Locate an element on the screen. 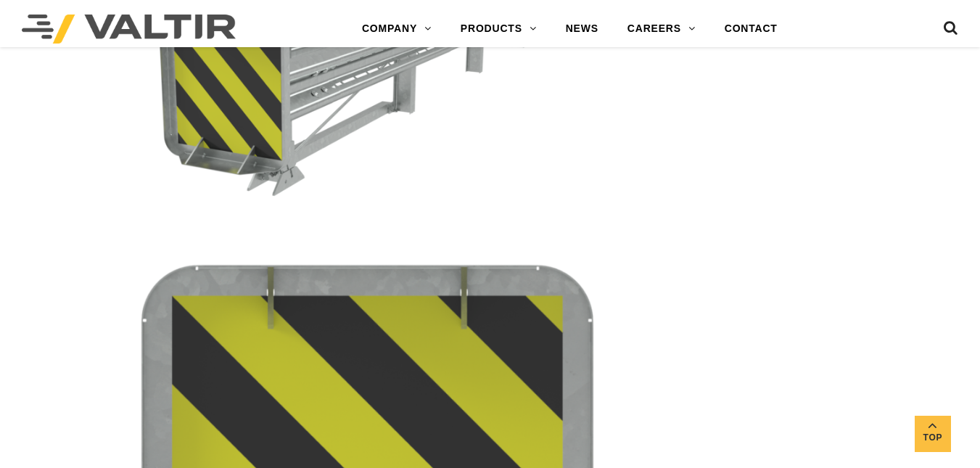 This screenshot has width=980, height=468. a: COMPANY is located at coordinates (397, 29).